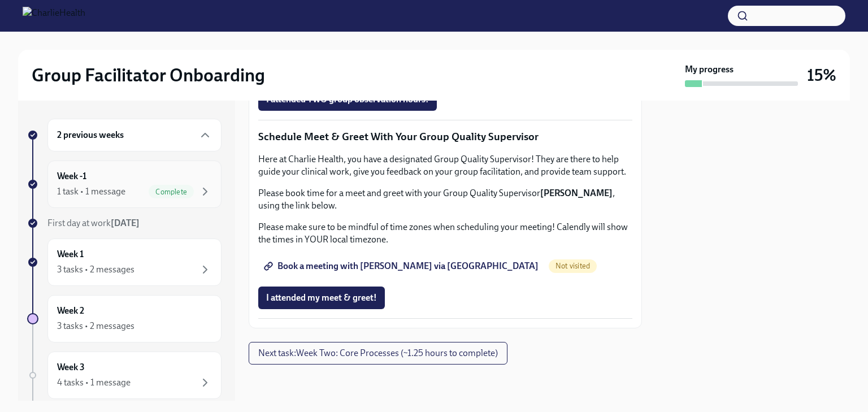 The image size is (868, 412). Describe the element at coordinates (124, 184) in the screenshot. I see `a: Week -11 task • 1 messageComplete` at that location.